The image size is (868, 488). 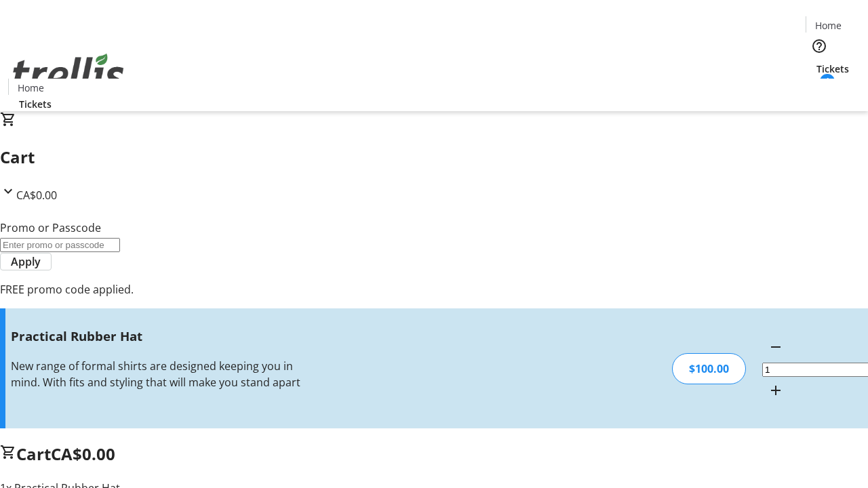 I want to click on button: Cart, so click(x=819, y=90).